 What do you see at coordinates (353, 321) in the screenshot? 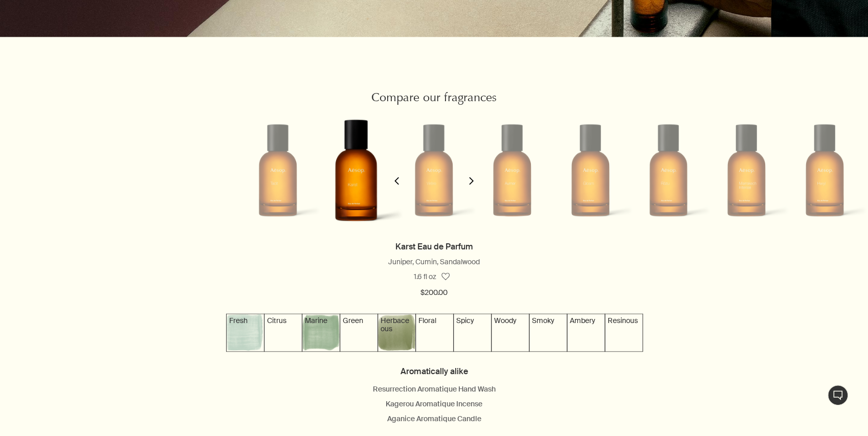
I see `span: Green` at bounding box center [353, 321].